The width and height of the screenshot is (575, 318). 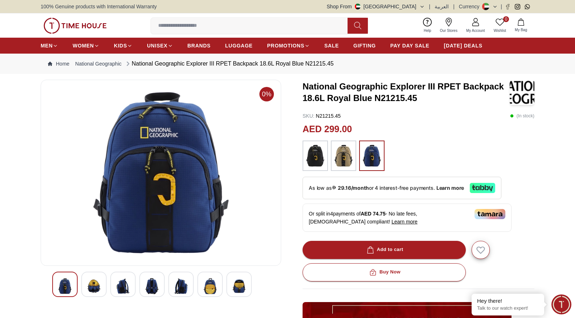 What do you see at coordinates (160, 46) in the screenshot?
I see `a: UNISEX` at bounding box center [160, 46].